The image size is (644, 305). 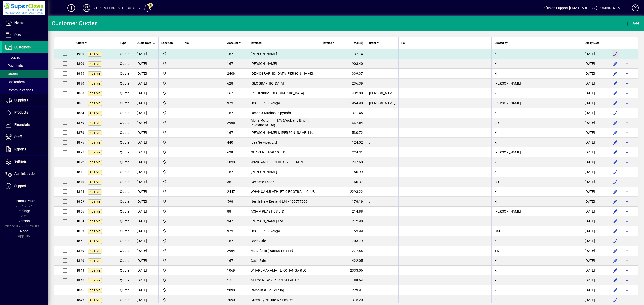 I want to click on div: Ref, so click(x=445, y=43).